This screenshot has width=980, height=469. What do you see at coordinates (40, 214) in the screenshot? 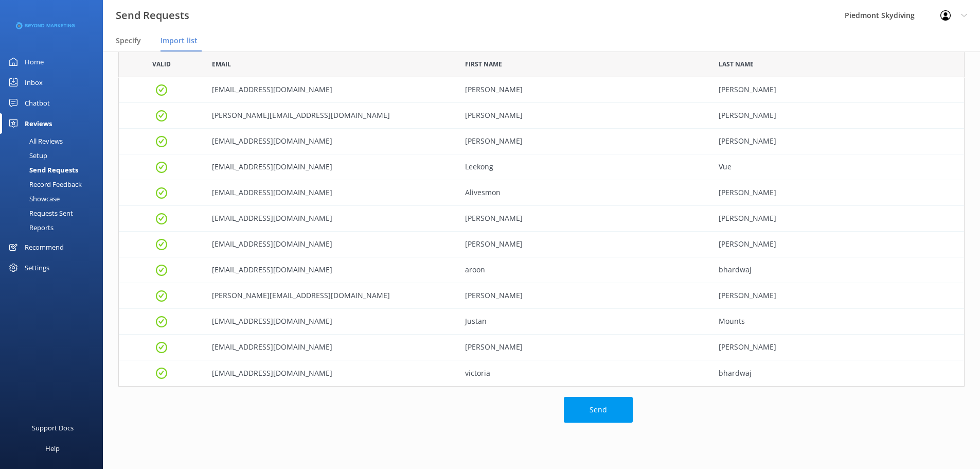
I see `div: Requests Sent` at bounding box center [40, 214].